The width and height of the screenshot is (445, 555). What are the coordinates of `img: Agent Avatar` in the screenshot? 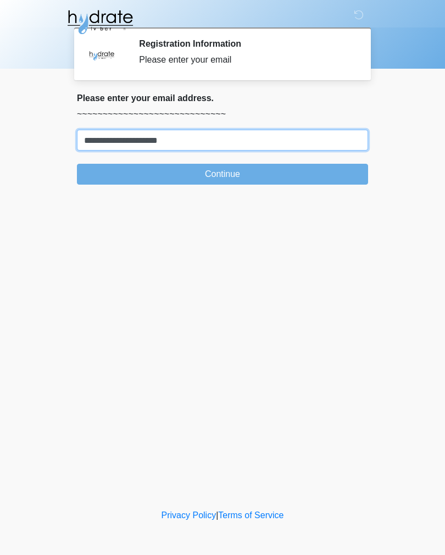 It's located at (102, 55).